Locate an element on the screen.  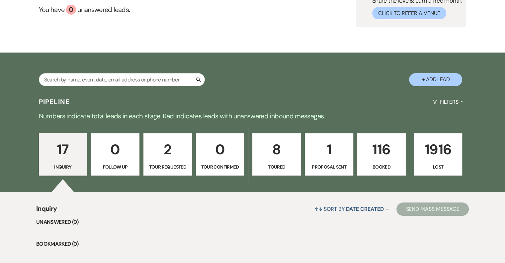
h3: Pipeline is located at coordinates (54, 102).